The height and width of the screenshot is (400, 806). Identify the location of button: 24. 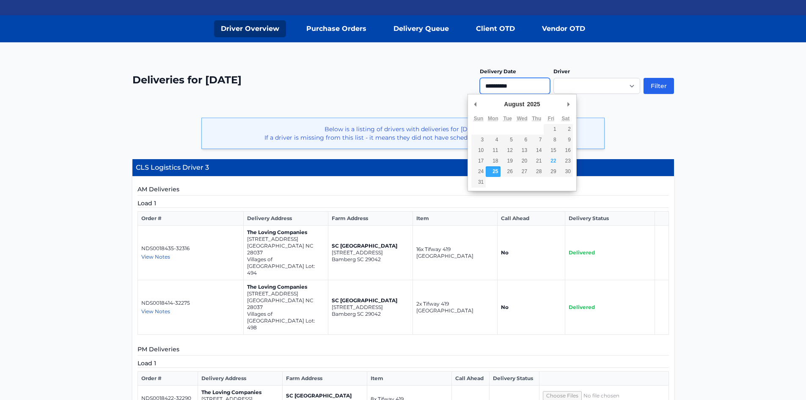
(478, 171).